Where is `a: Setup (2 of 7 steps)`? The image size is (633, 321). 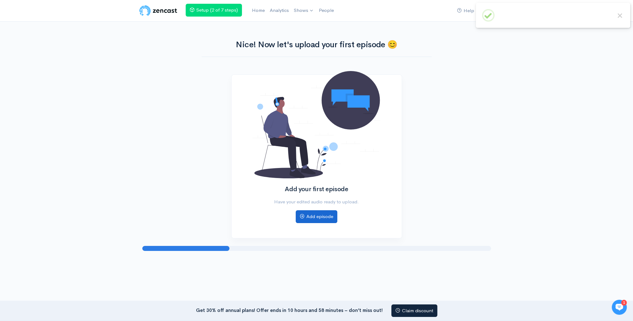 a: Setup (2 of 7 steps) is located at coordinates (214, 10).